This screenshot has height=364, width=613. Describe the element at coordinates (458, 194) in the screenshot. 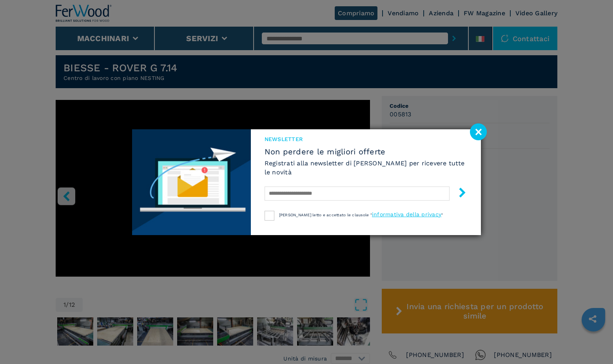

I see `button: submit-button` at that location.